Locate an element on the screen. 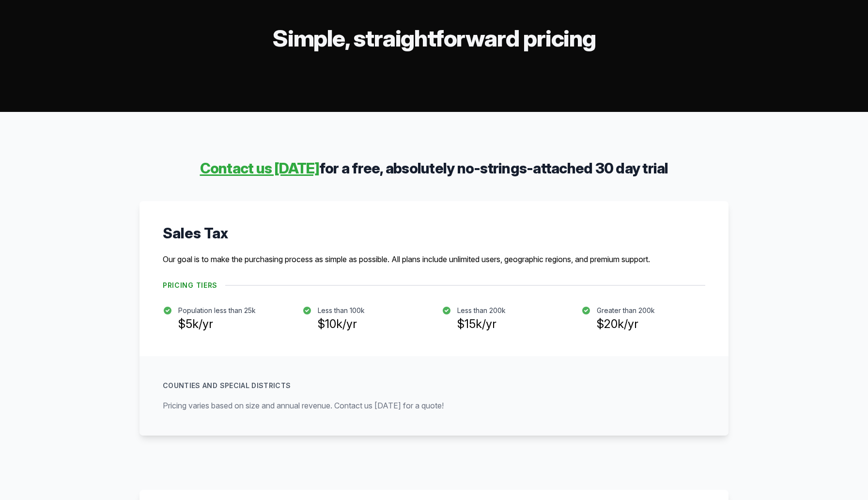  h3: $15k/yr is located at coordinates (481, 325).